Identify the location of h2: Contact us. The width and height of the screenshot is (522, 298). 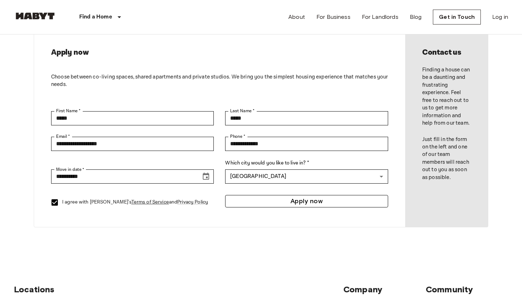
(446, 53).